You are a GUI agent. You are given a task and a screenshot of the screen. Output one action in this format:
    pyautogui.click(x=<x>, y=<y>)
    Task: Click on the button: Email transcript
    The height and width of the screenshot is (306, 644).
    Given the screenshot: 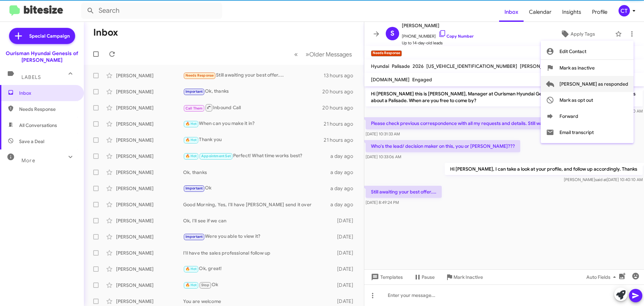 What is the action you would take?
    pyautogui.click(x=587, y=133)
    